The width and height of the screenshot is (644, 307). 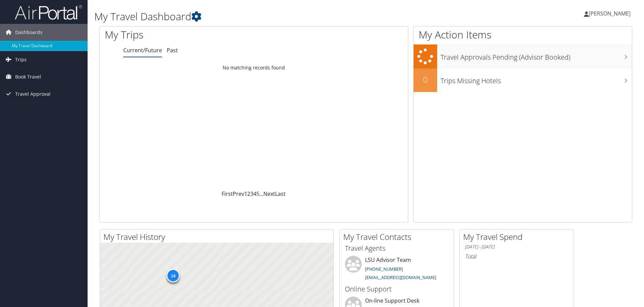 What do you see at coordinates (425, 80) in the screenshot?
I see `h2: 0` at bounding box center [425, 80].